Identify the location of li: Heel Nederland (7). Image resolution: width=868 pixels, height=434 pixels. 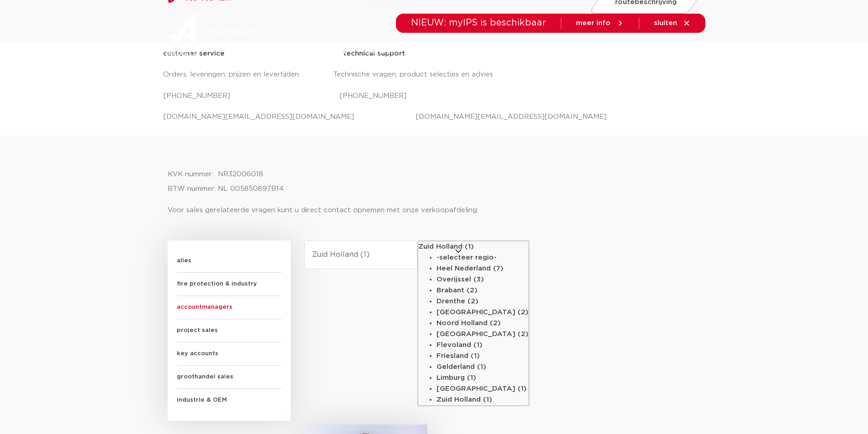
(483, 268).